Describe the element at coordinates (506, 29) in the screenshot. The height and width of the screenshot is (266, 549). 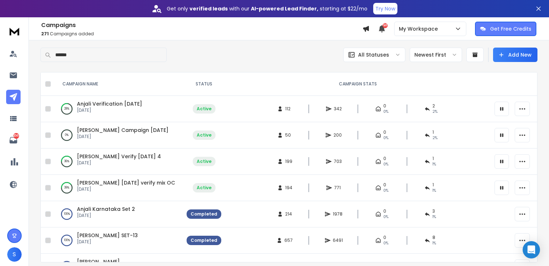
I see `button: Get Free Credits` at that location.